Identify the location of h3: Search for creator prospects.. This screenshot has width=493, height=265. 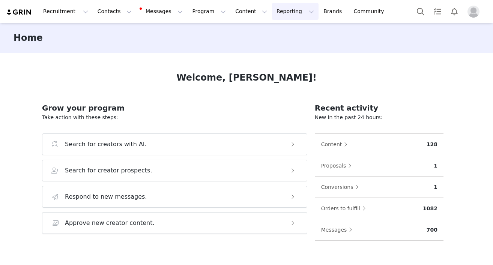
(108, 171).